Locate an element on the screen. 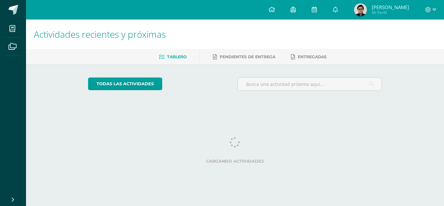 This screenshot has width=444, height=206. span: Pendientes de entrega is located at coordinates (247, 57).